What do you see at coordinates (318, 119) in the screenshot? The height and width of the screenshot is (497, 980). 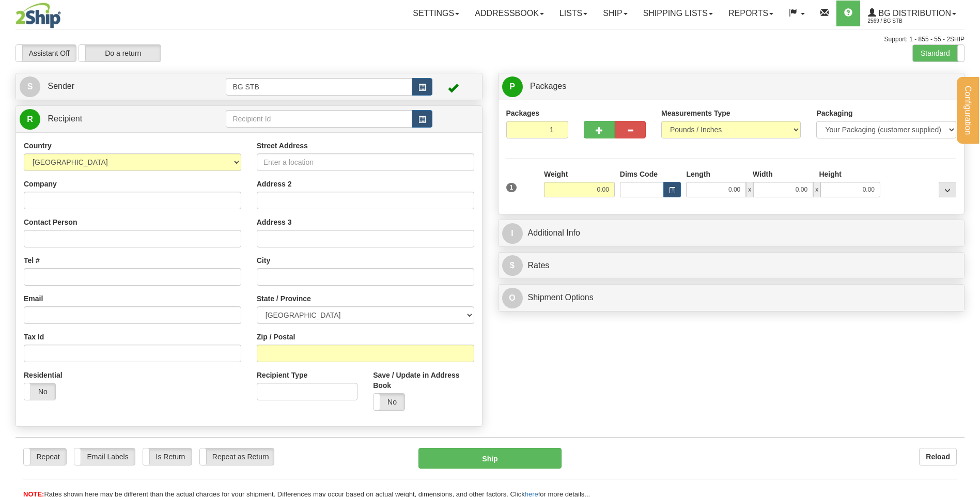 I see `input: Recipient Id` at bounding box center [318, 119].